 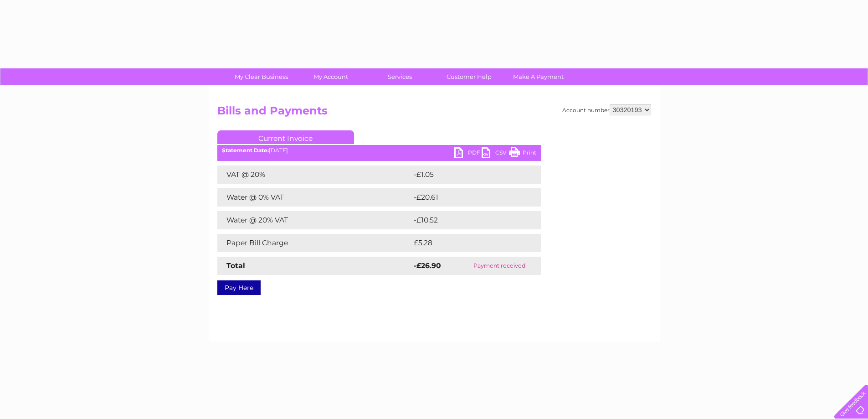 I want to click on td: Payment received, so click(x=499, y=266).